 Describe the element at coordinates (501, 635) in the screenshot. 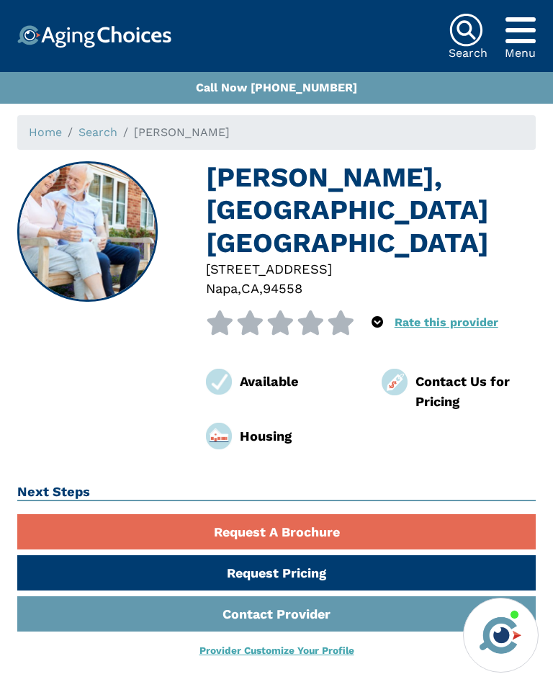

I see `img: avatar` at that location.